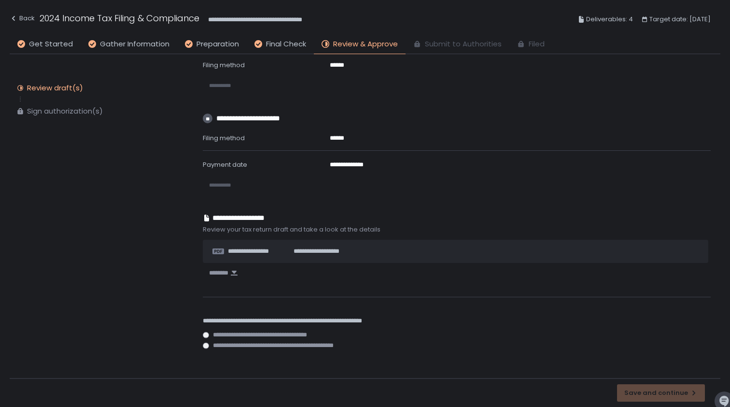 This screenshot has width=730, height=407. Describe the element at coordinates (286, 44) in the screenshot. I see `span: Final Check` at that location.